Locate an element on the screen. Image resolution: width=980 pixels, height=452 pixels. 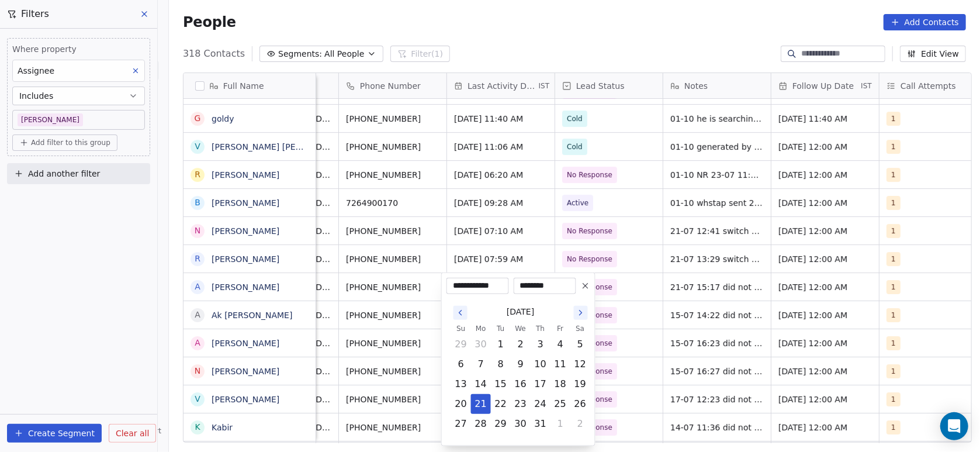
button: Tuesday, July 22nd, 2025 is located at coordinates (501, 404).